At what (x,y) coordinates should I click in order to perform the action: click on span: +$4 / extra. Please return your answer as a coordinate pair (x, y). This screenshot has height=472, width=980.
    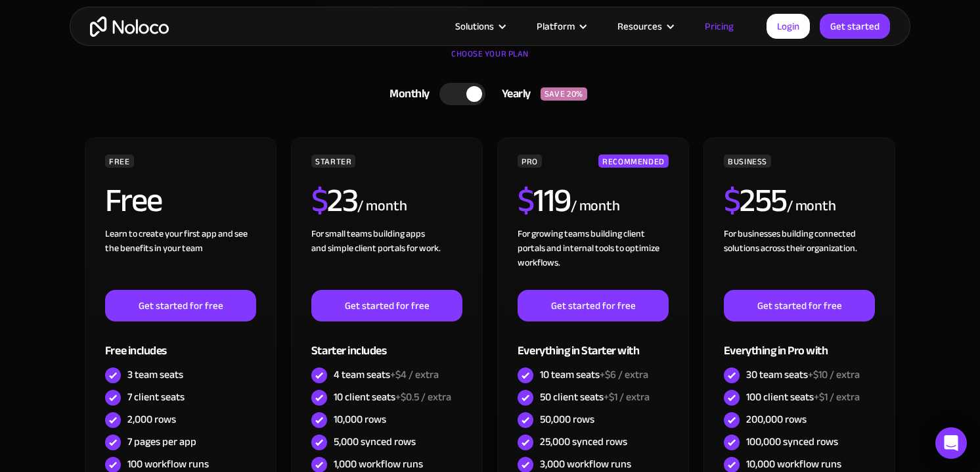
    Looking at the image, I should click on (414, 374).